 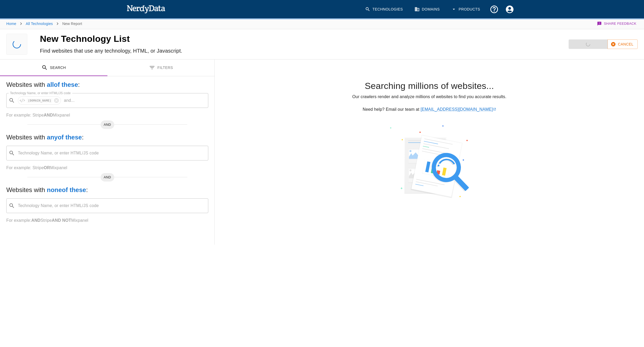 What do you see at coordinates (385, 9) in the screenshot?
I see `a: Technologies` at bounding box center [385, 9].